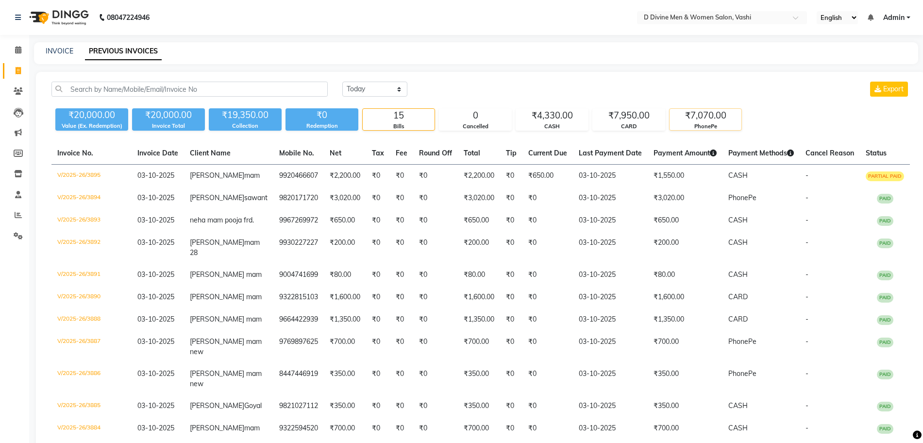 The height and width of the screenshot is (443, 923). What do you see at coordinates (479, 297) in the screenshot?
I see `td: ₹1,600.00` at bounding box center [479, 297].